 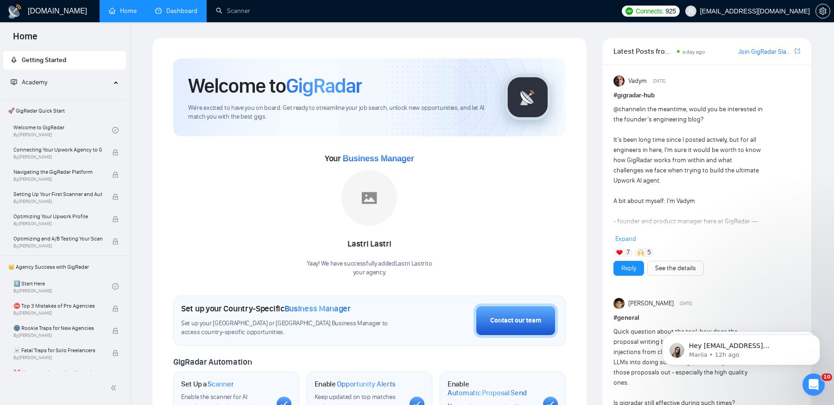 I want to click on img: logo, so click(x=15, y=12).